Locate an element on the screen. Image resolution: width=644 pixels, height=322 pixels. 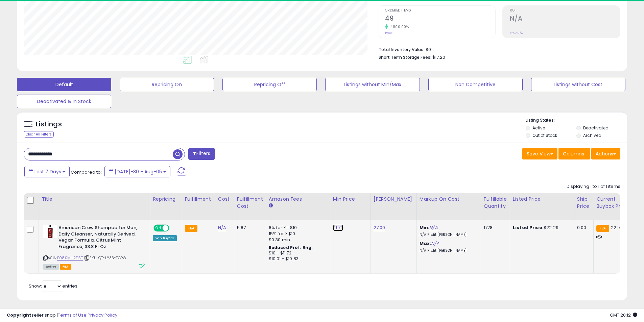
div: Cost is located at coordinates (224, 199).